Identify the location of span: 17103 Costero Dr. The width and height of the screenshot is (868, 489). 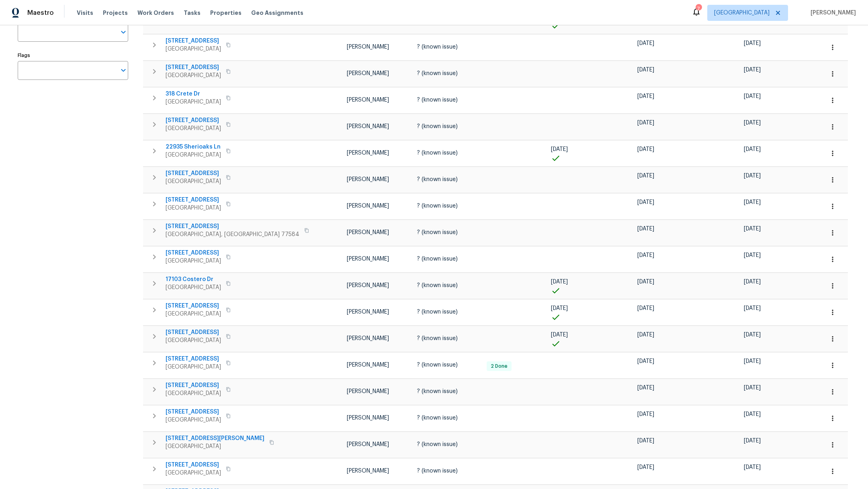
(193, 280).